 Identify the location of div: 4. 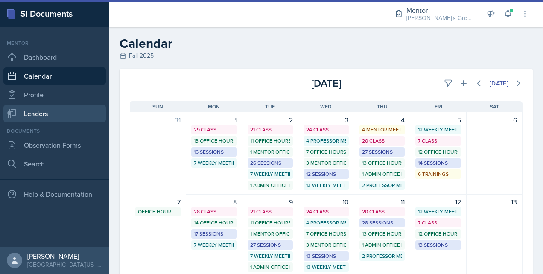
(382, 120).